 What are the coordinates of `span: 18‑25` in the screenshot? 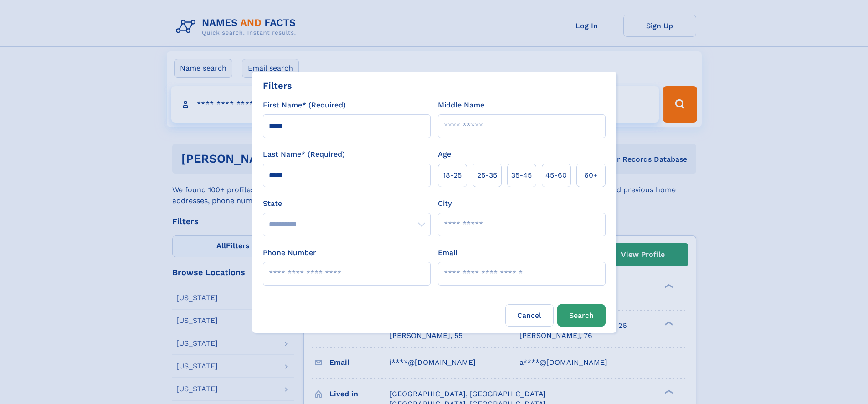 It's located at (451, 176).